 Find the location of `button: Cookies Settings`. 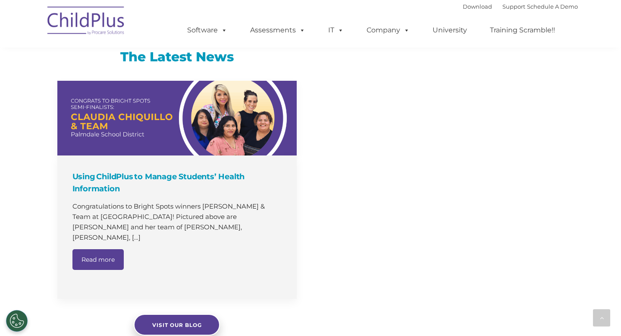

button: Cookies Settings is located at coordinates (17, 321).